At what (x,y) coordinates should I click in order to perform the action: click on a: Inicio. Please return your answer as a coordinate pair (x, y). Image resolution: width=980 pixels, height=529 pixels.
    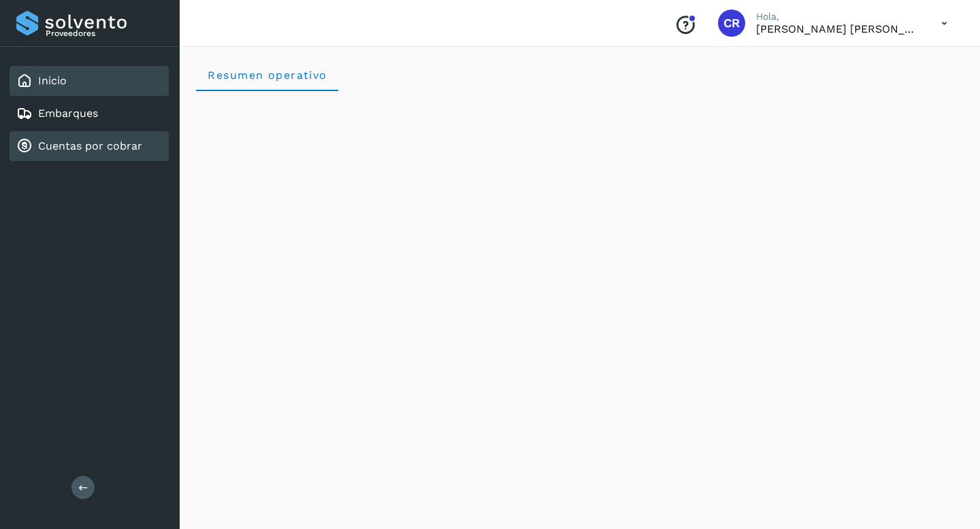
    Looking at the image, I should click on (53, 80).